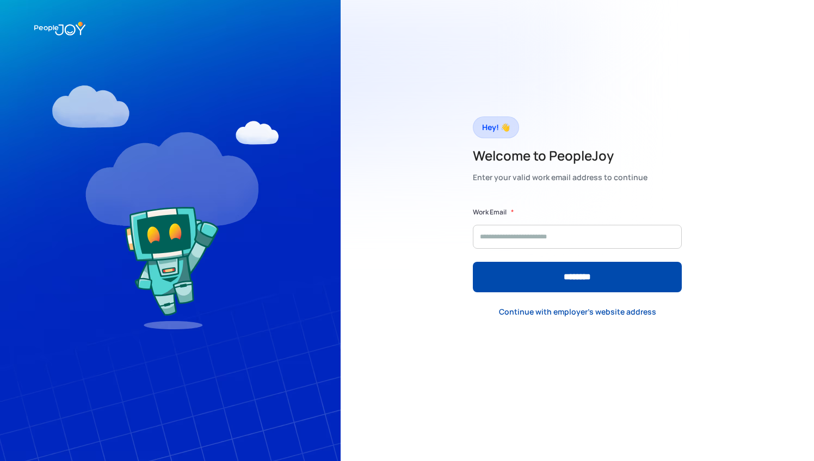 The width and height of the screenshot is (814, 461). Describe the element at coordinates (577, 312) in the screenshot. I see `div: Continue with employer's website address` at that location.